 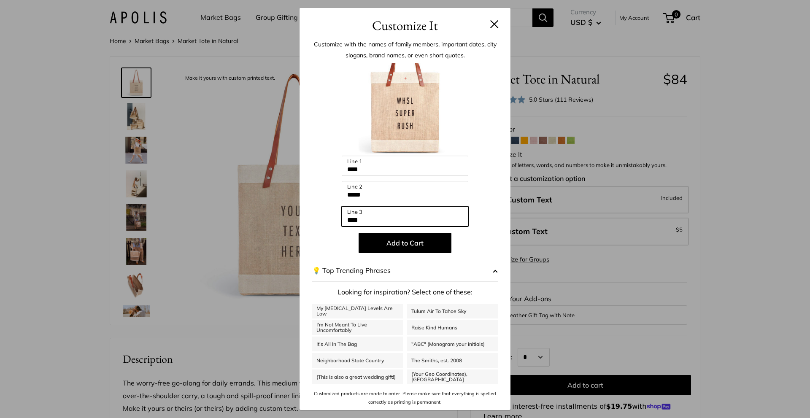 What do you see at coordinates (405, 271) in the screenshot?
I see `button: 💡 Top Trending Phrases` at bounding box center [405, 271].